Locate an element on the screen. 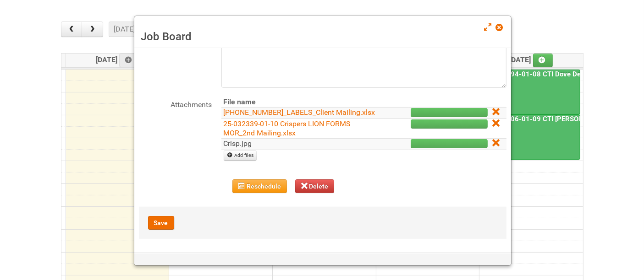  button: Reschedule is located at coordinates (260, 186).